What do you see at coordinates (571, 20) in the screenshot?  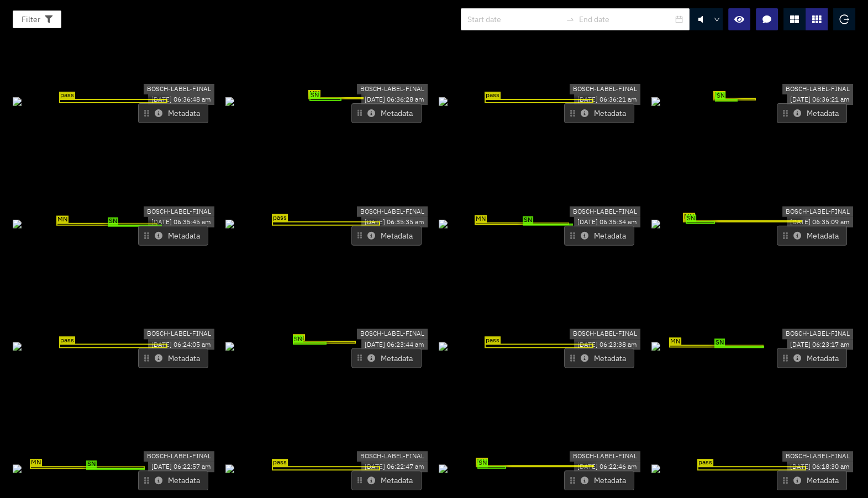 I see `span: to` at bounding box center [571, 20].